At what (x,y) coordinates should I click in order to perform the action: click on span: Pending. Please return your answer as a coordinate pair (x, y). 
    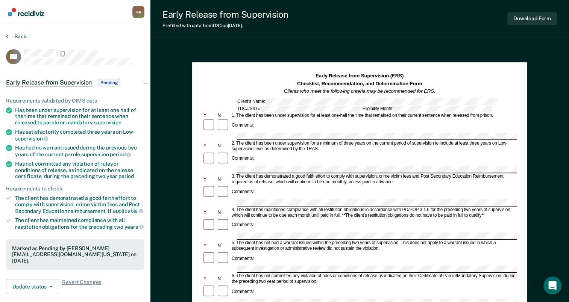
    Looking at the image, I should click on (109, 83).